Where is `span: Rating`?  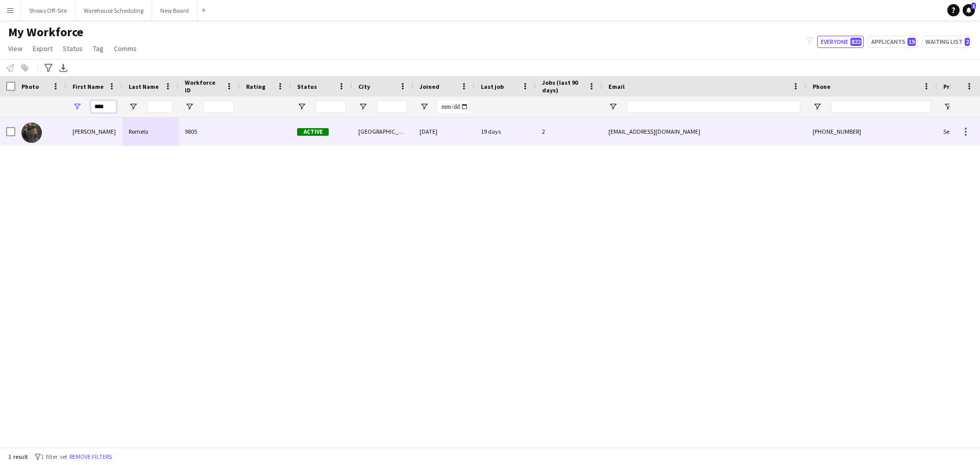 span: Rating is located at coordinates (256, 86).